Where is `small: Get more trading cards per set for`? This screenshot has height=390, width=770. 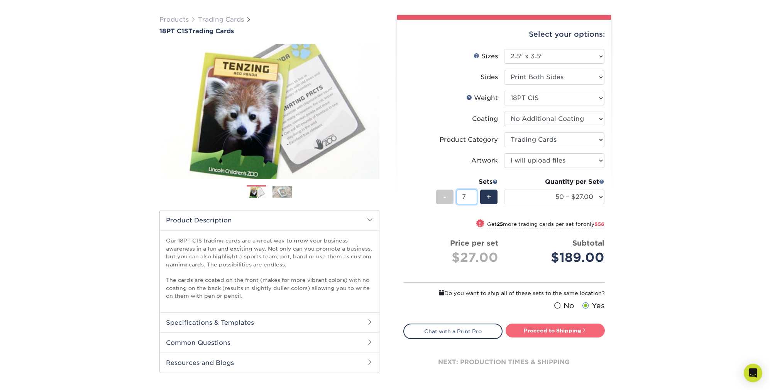 small: Get more trading cards per set for is located at coordinates (546, 225).